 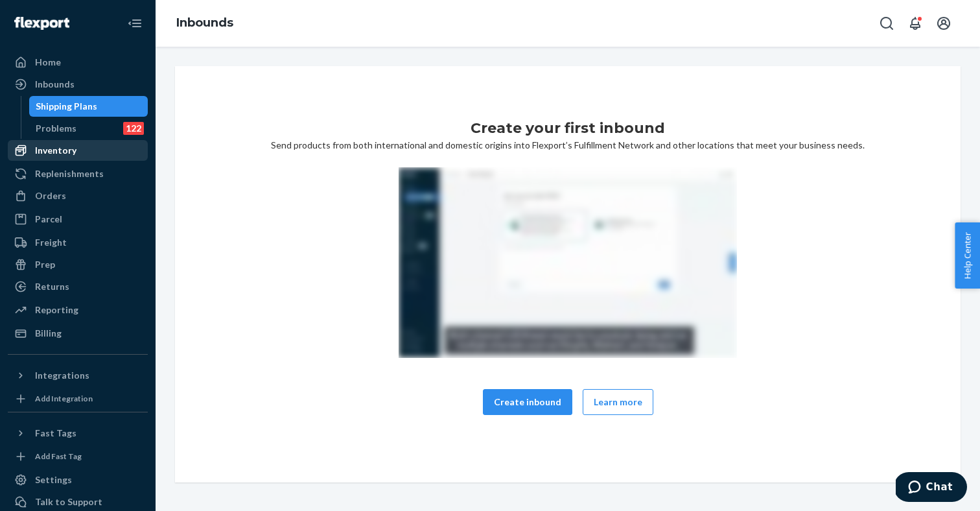 What do you see at coordinates (78, 286) in the screenshot?
I see `a: Returns` at bounding box center [78, 286].